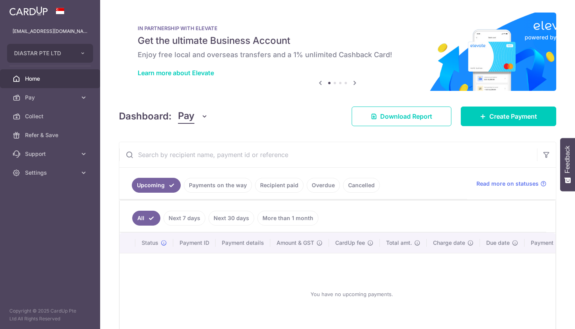 This screenshot has height=329, width=575. I want to click on th: Payment ID, so click(194, 243).